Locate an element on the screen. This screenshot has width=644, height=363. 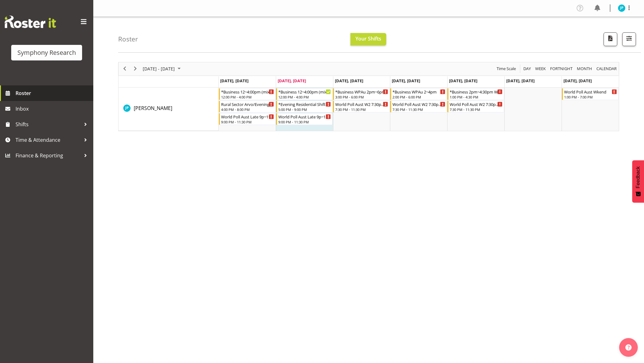
div: *Business WPAu 2~4pm is located at coordinates (419, 92).